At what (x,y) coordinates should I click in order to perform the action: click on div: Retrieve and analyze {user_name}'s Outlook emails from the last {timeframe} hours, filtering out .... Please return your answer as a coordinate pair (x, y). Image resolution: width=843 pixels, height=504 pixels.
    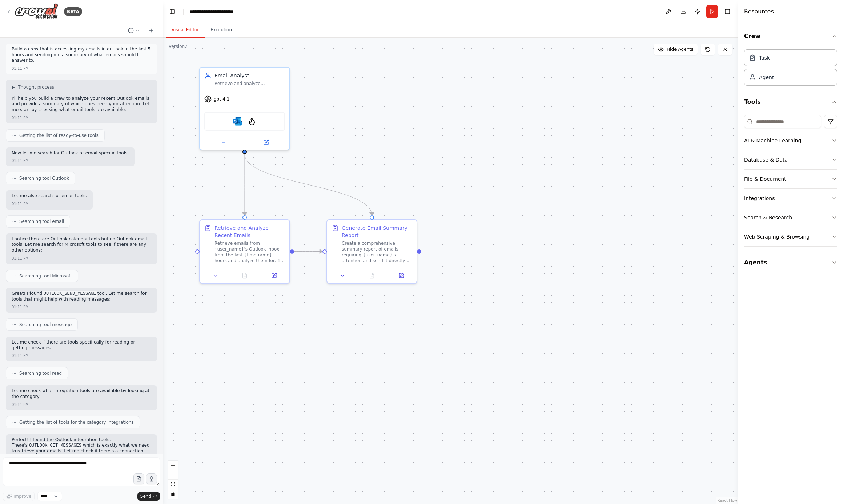
    Looking at the image, I should click on (249, 84).